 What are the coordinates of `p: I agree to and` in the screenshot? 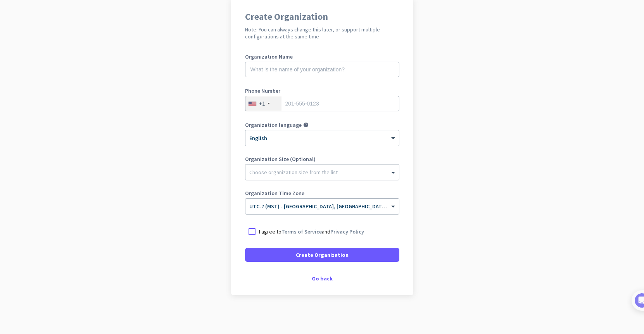 It's located at (311, 231).